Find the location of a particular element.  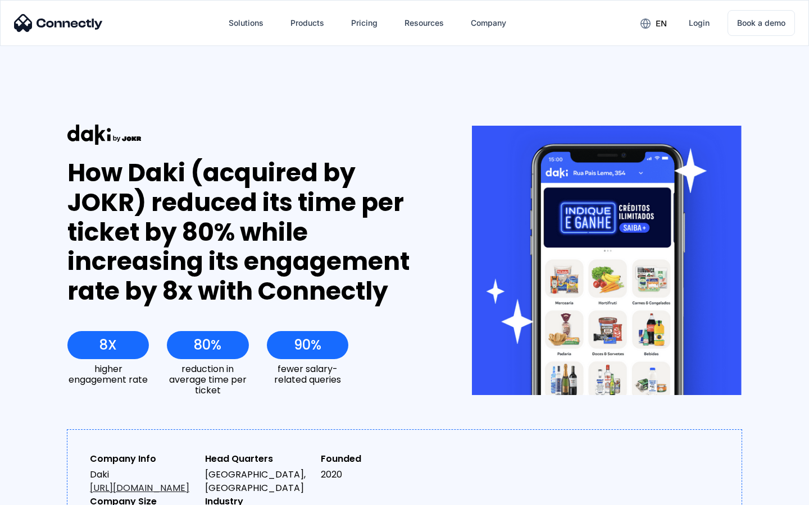

div: Solutions is located at coordinates (246, 23).